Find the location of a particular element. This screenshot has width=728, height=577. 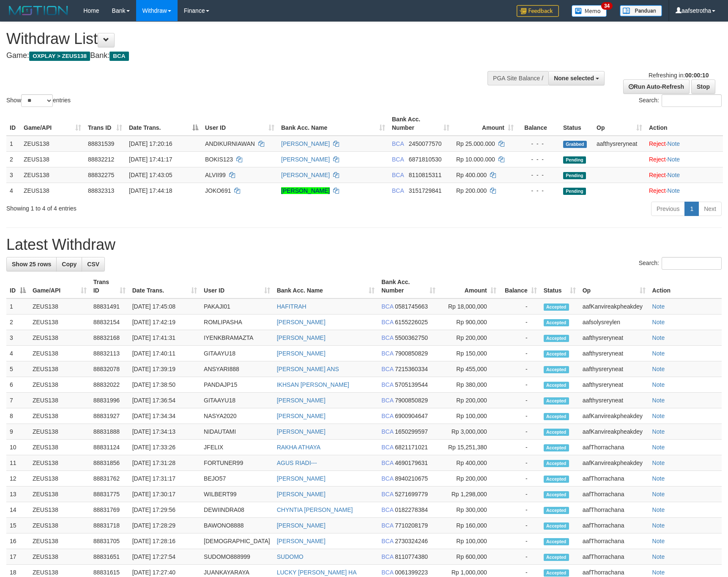

a: Previous is located at coordinates (668, 208).